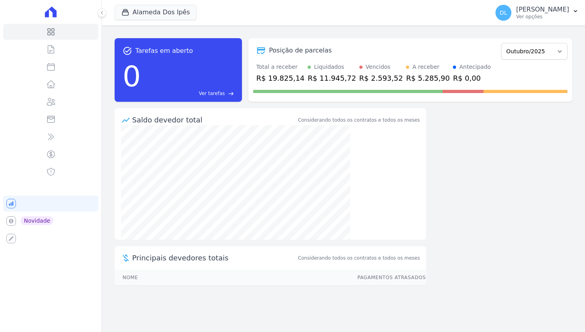 The image size is (585, 332). What do you see at coordinates (214, 258) in the screenshot?
I see `span: Principais devedores totais` at bounding box center [214, 258].